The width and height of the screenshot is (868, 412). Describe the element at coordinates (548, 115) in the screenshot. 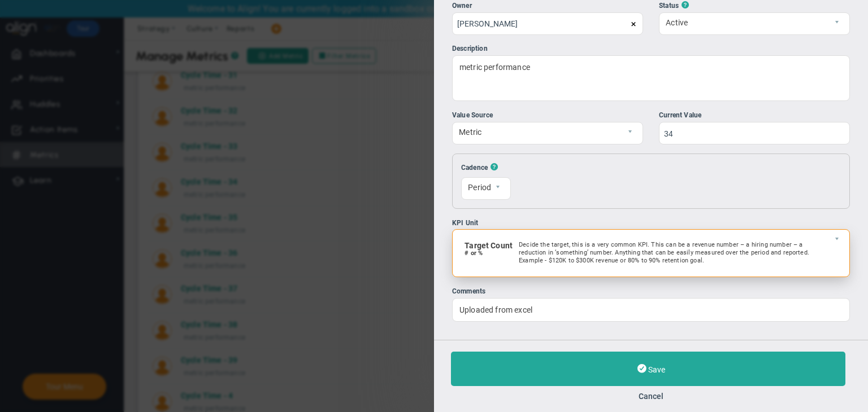

I see `div: Value Source` at that location.